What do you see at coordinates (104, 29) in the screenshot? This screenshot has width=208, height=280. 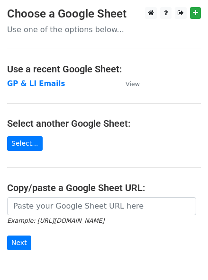 I see `p: Use one of the options below...` at bounding box center [104, 29].